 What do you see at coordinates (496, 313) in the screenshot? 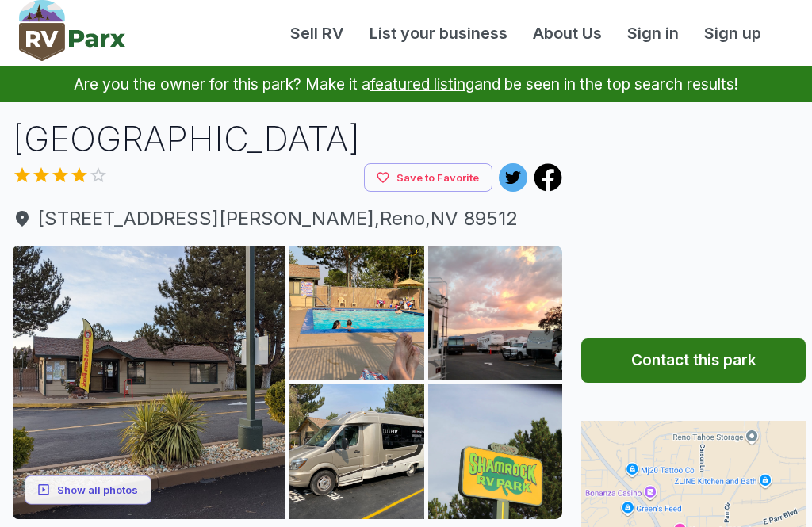
I see `img: AAcXr8ob7otNzrIDMFHAbaiiCLcUqhN18iN-yHGY5OD3Q_mp-Igmb-3BAsL2JI51Slc4t6o0hpPE39VorZpvbXSGNY3rAMYnd...` at bounding box center [496, 313].